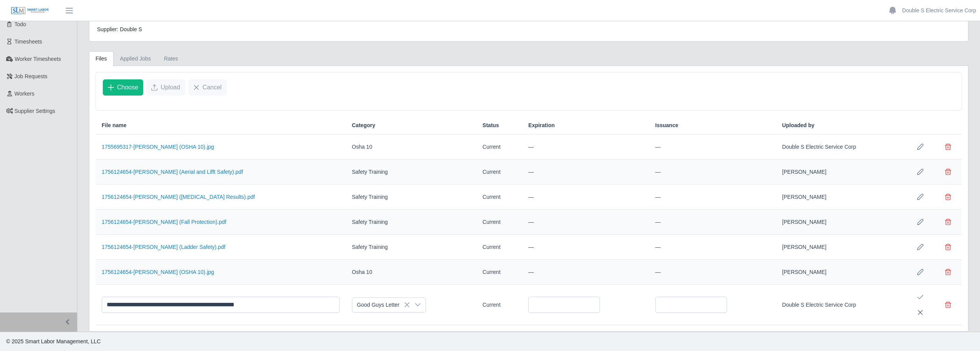  What do you see at coordinates (212, 87) in the screenshot?
I see `span: Cancel` at bounding box center [212, 87].